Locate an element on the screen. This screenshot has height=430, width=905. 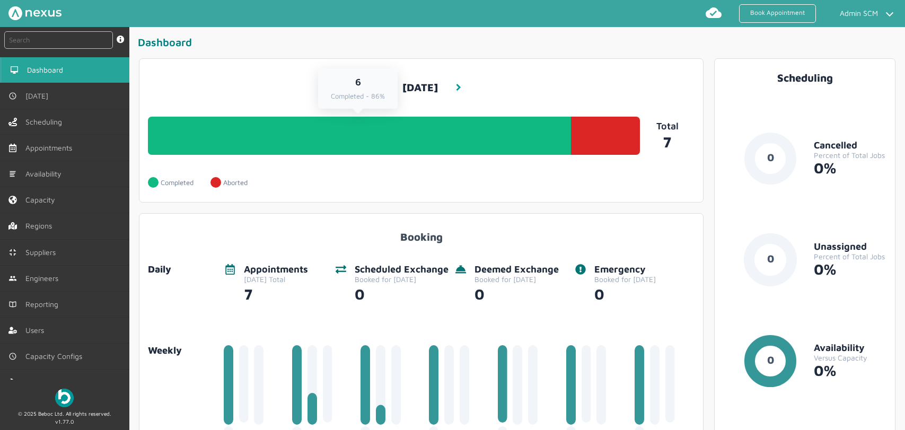
a: Weekly is located at coordinates (181, 350).